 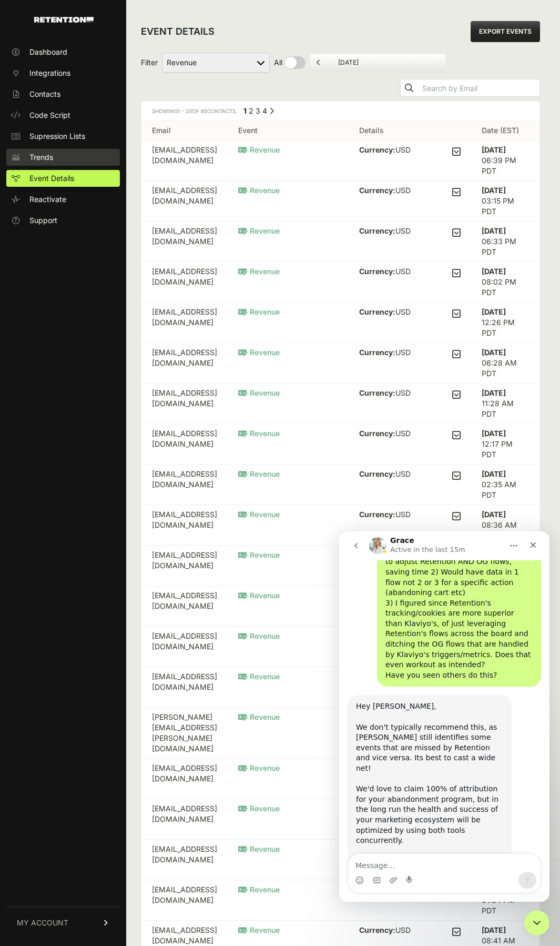 What do you see at coordinates (185, 111) in the screenshot?
I see `span: 1 - 20` at bounding box center [185, 111].